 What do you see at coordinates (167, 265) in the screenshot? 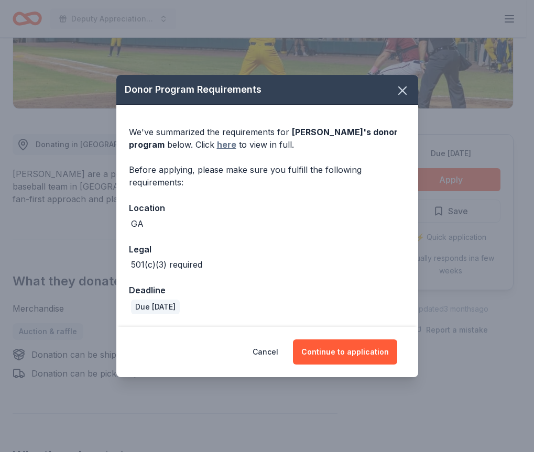
I see `div: 501(c)(3) required` at bounding box center [167, 265].